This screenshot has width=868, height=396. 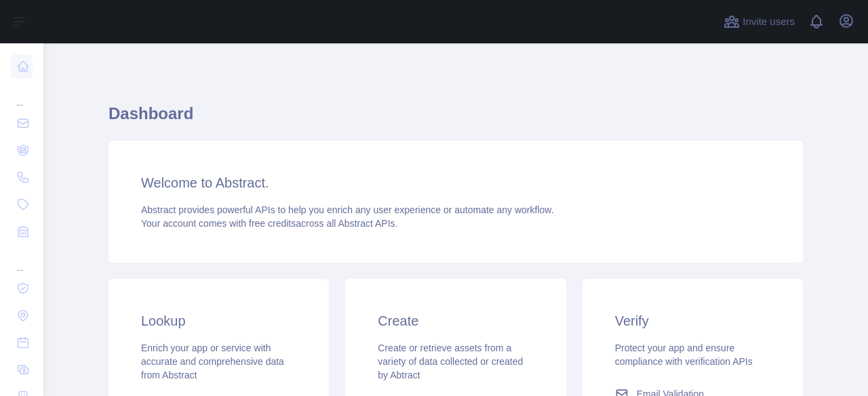 I want to click on h3: Welcome to Abstract., so click(x=455, y=183).